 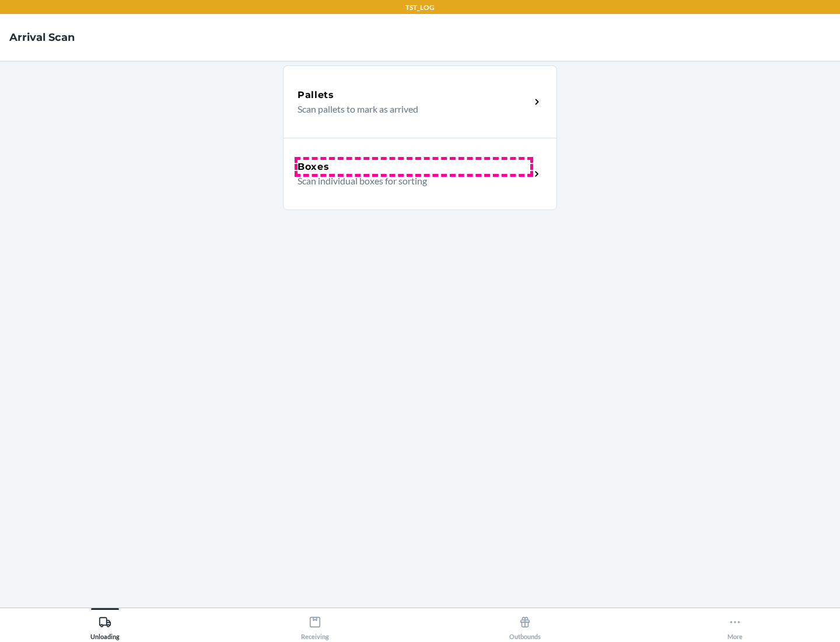 I want to click on div: Outbounds, so click(x=525, y=625).